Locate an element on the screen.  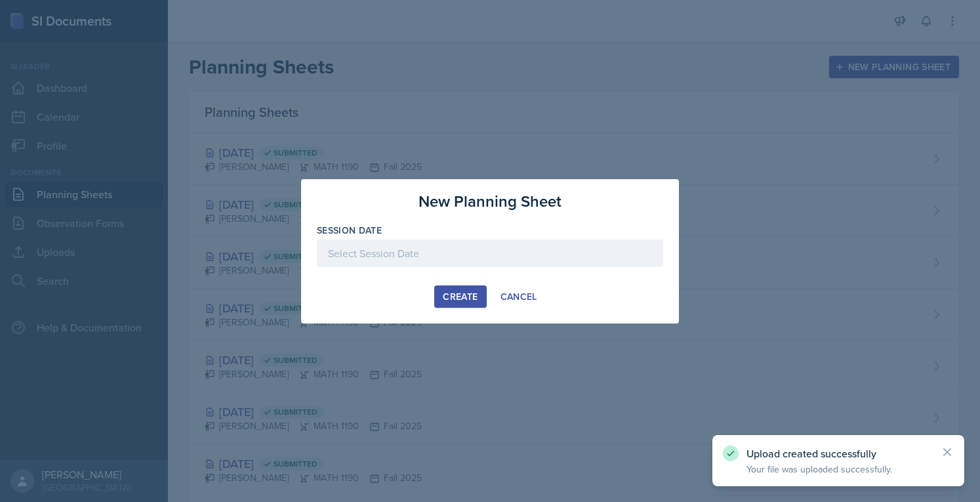
button: Cancel is located at coordinates (519, 297).